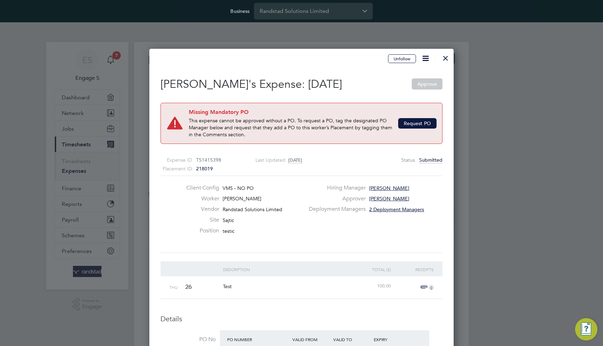  I want to click on label: Expense ID, so click(172, 160).